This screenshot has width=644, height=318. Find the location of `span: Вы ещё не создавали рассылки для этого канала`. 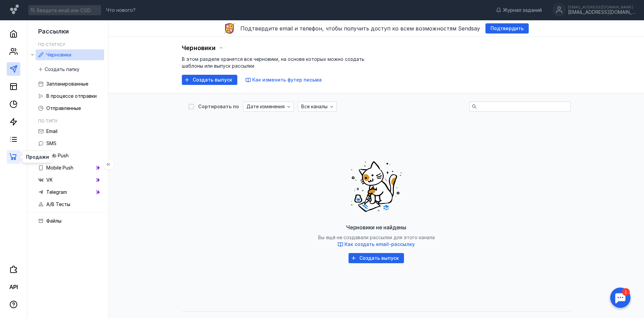

span: Вы ещё не создавали рассылки для этого канала is located at coordinates (376, 241).